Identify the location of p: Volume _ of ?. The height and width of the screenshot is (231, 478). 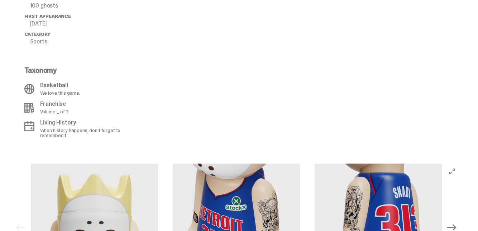
(54, 111).